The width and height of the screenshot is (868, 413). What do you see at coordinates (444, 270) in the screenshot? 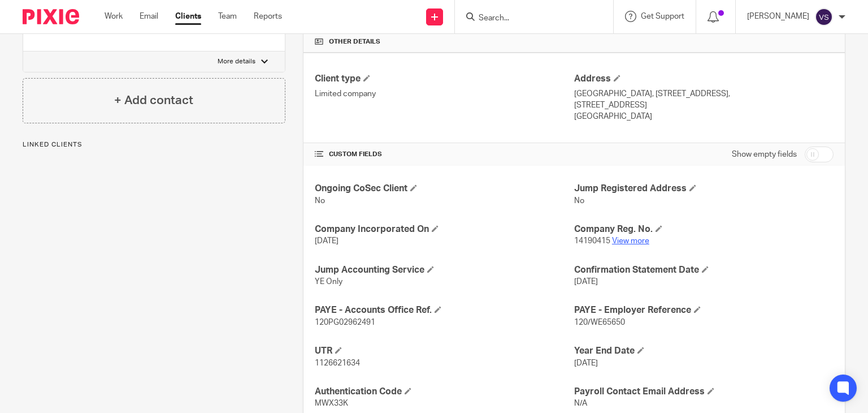
I see `h4: Jump Accounting Service` at bounding box center [444, 270].